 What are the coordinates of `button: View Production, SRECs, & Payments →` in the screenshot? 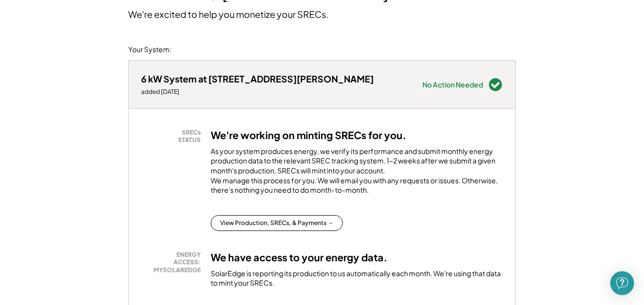 It's located at (277, 223).